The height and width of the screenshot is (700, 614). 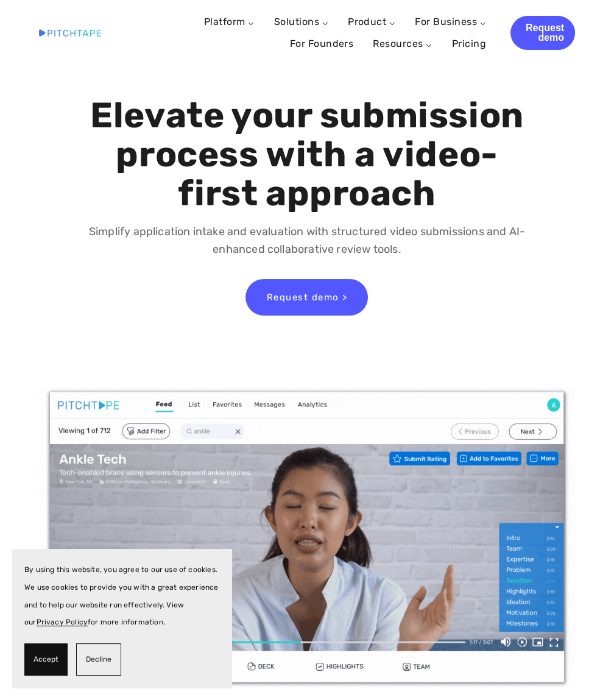 What do you see at coordinates (229, 21) in the screenshot?
I see `a: Platform ⌵` at bounding box center [229, 21].